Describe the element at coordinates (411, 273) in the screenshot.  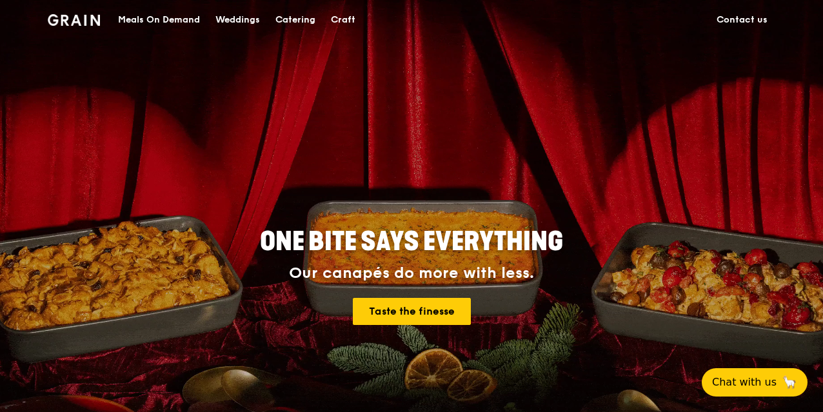
I see `div: Our canapés do more with less.` at that location.